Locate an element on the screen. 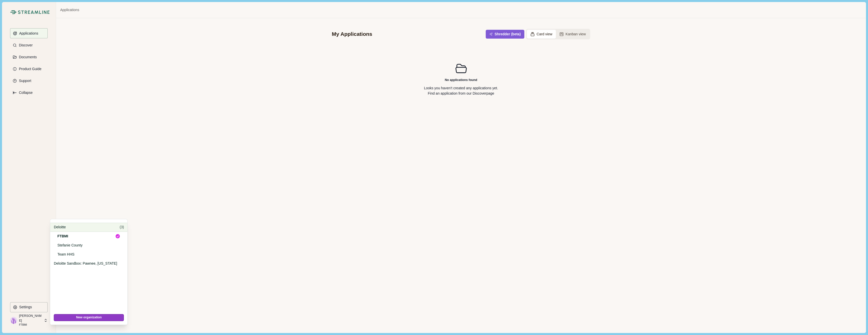  button: Documents is located at coordinates (28, 57).